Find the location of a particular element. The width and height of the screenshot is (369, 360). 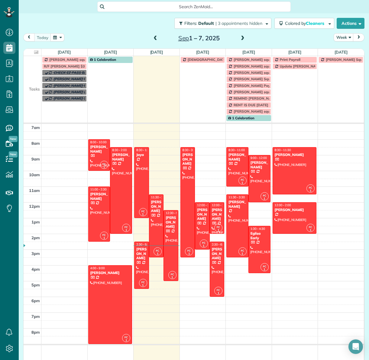

span: 7pm is located at coordinates (36, 316).